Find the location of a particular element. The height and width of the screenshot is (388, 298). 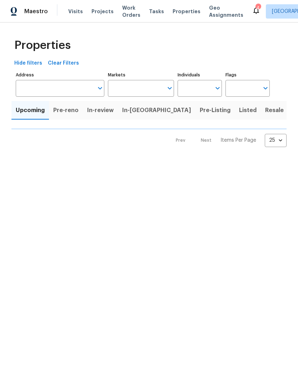

div: 25 is located at coordinates (275, 140).